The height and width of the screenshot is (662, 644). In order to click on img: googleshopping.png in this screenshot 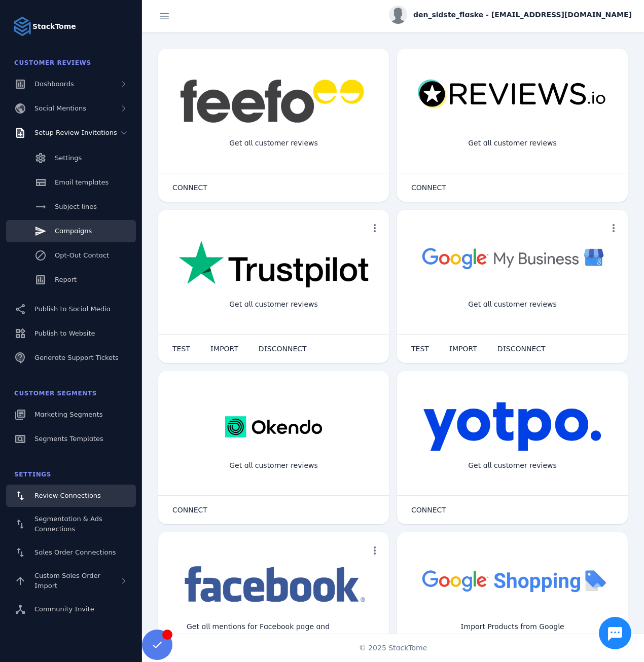, I will do `click(512, 581)`.